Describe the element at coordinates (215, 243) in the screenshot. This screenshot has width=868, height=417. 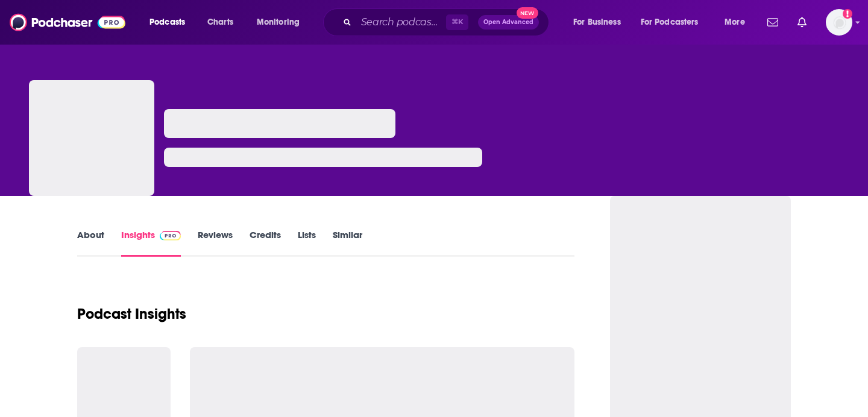
I see `a: Reviews` at that location.